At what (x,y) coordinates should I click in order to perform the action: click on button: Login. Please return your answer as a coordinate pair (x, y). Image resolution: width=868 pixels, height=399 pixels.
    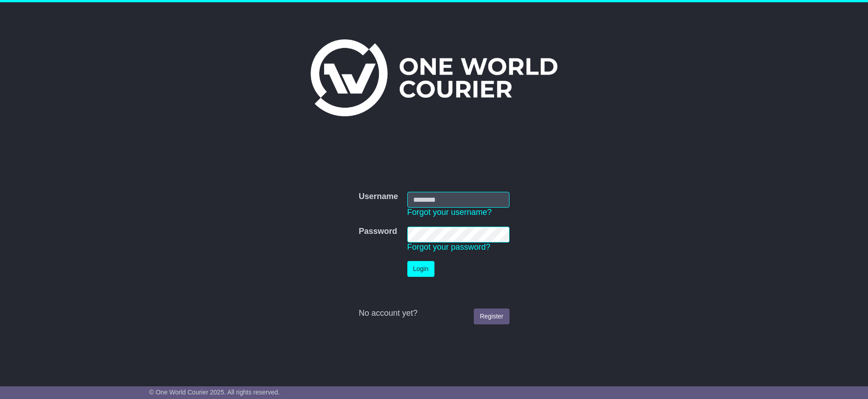
    Looking at the image, I should click on (421, 268).